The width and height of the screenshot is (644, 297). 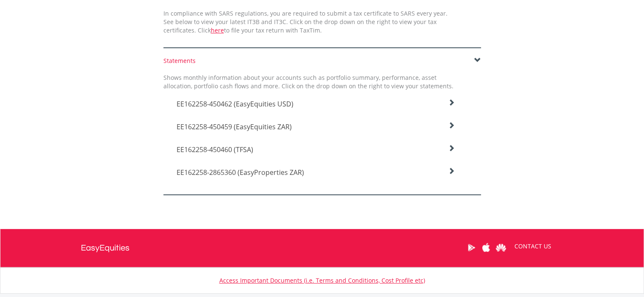 What do you see at coordinates (322, 61) in the screenshot?
I see `div: Statements` at bounding box center [322, 61].